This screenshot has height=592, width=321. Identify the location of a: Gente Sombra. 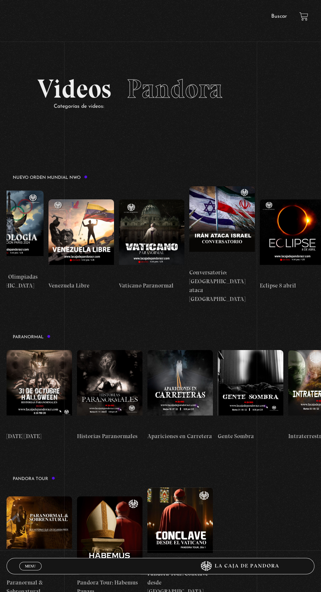
(250, 395).